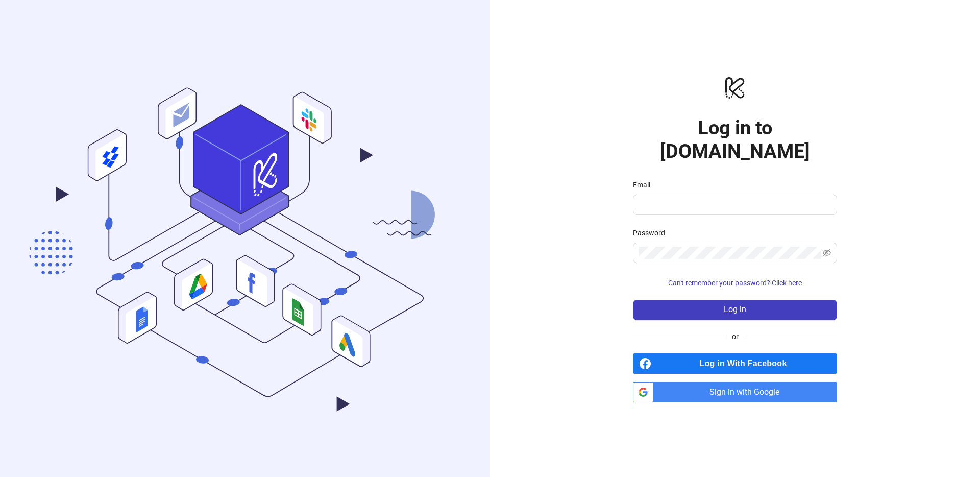 The height and width of the screenshot is (477, 980). I want to click on span: Sign in with Google, so click(747, 392).